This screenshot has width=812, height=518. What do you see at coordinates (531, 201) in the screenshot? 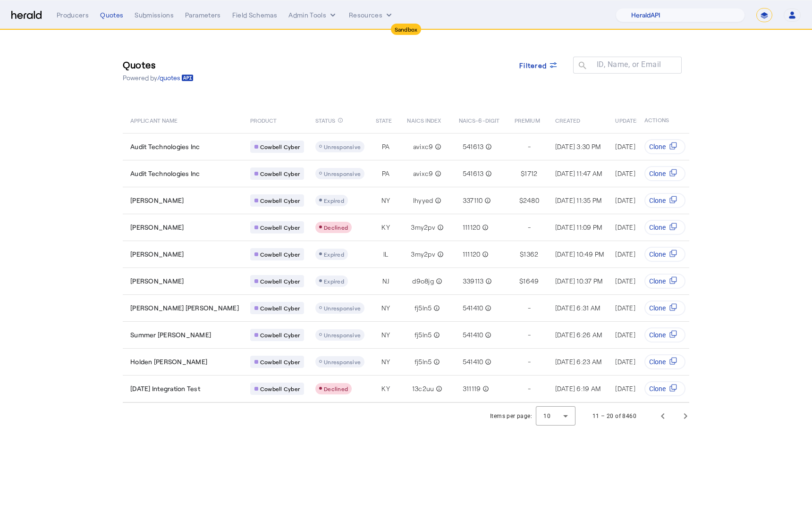
I see `span: 2480` at bounding box center [531, 201].